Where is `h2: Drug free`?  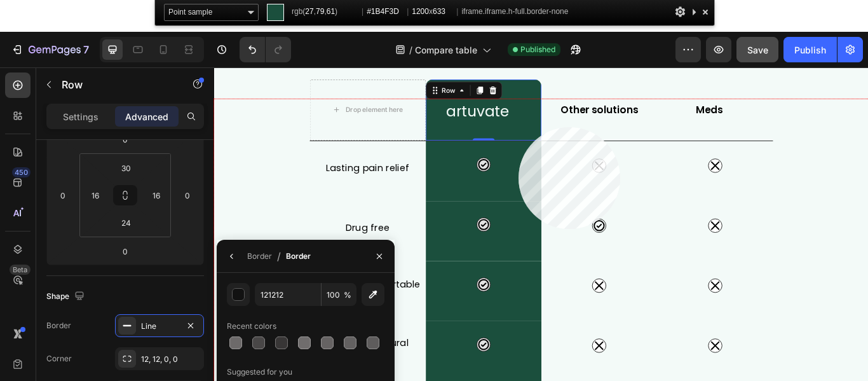
h2: Drug free is located at coordinates (179, 187).